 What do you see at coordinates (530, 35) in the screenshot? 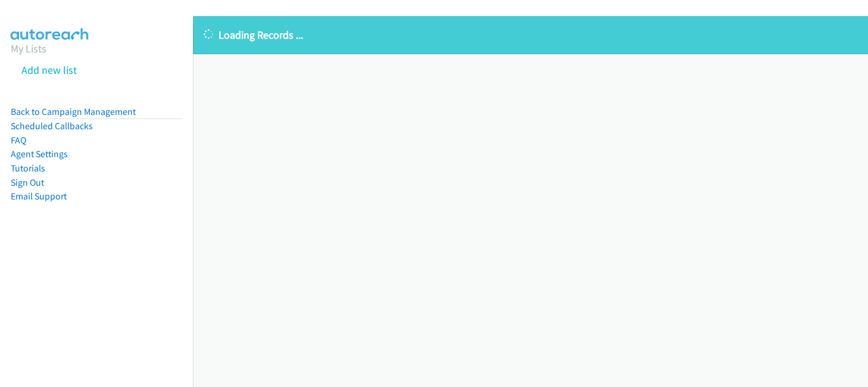
I see `p: Loading Records ...` at bounding box center [530, 35].